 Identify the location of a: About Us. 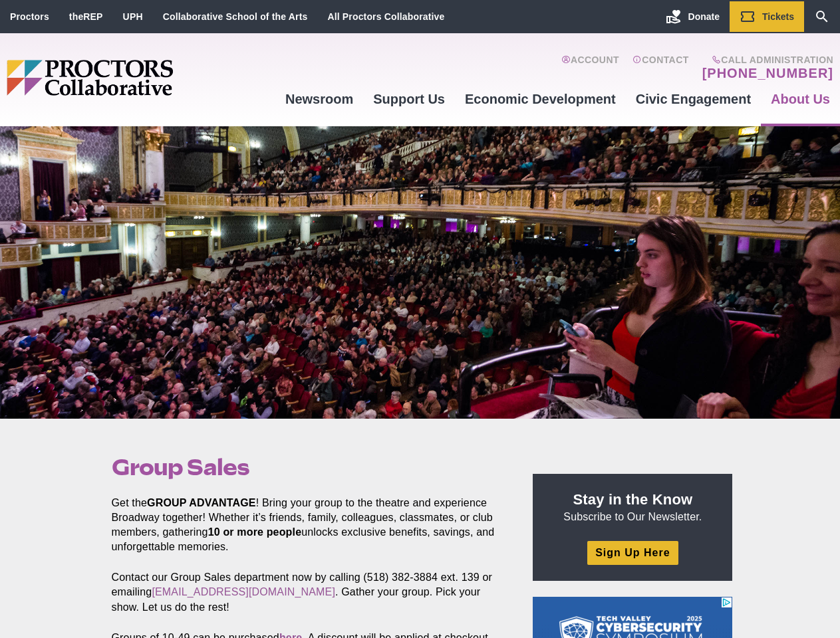
(800, 99).